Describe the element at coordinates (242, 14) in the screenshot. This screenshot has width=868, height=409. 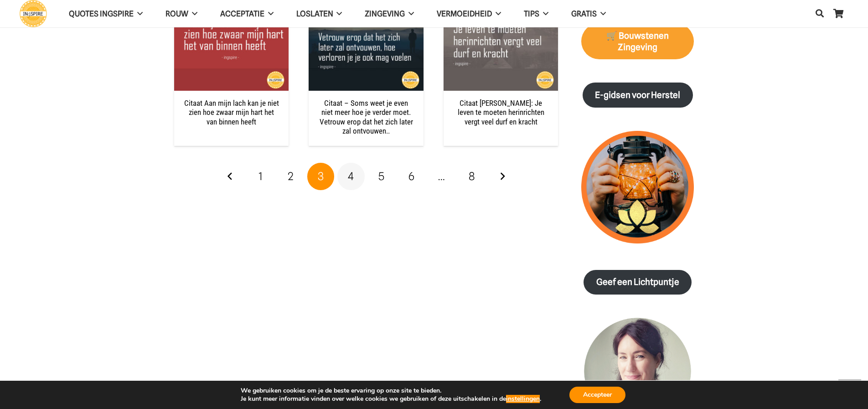
I see `span: Acceptatie` at that location.